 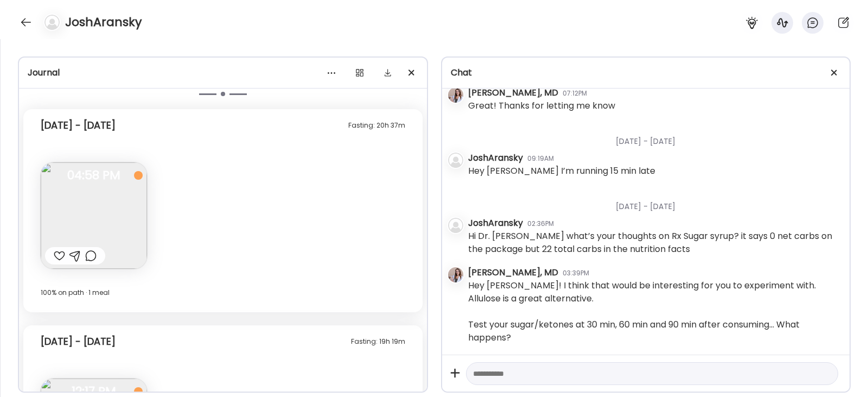 What do you see at coordinates (94, 391) in the screenshot?
I see `span: 12:17 PM` at bounding box center [94, 391].